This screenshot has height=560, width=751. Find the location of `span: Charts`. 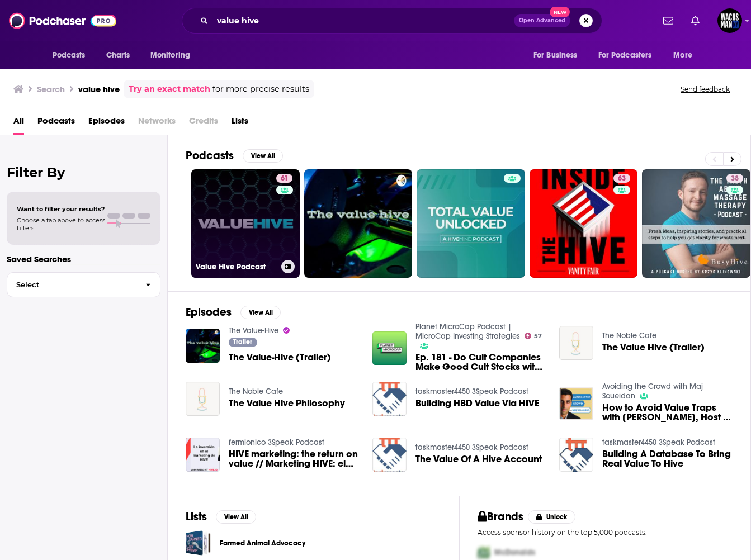

span: Charts is located at coordinates (118, 55).